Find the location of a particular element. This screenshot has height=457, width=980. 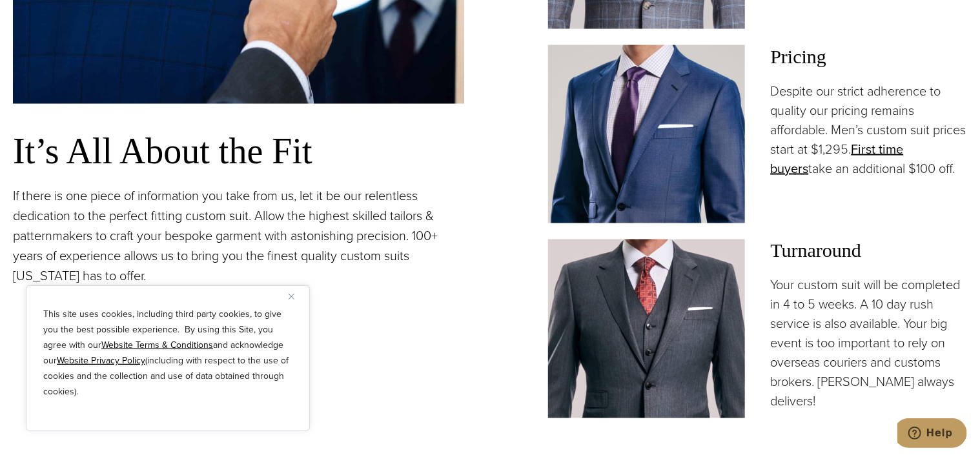

h3: Pricing is located at coordinates (868, 56).